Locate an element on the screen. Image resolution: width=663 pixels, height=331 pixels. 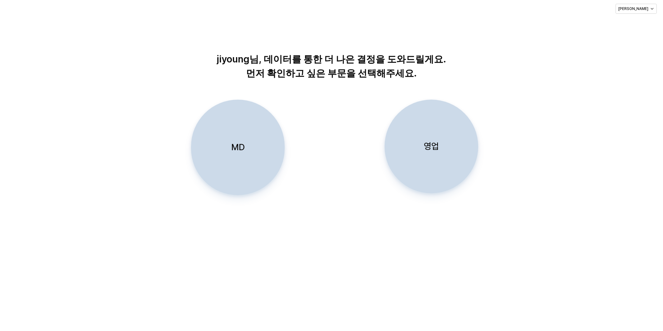
button: 영업 is located at coordinates (431, 146).